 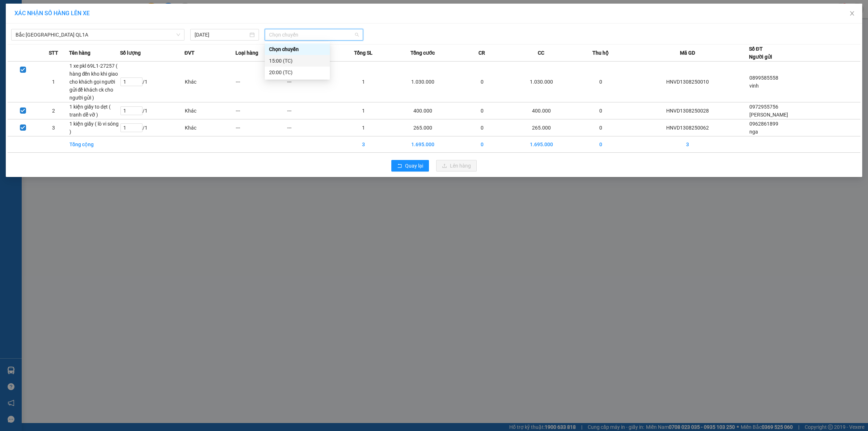 I want to click on td: 1 kiện giấy to dẹt ( tranh dễ vỡ ), so click(x=94, y=111).